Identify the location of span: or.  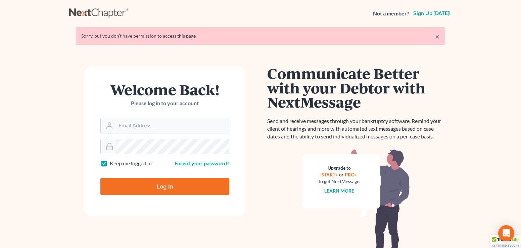
(341, 174).